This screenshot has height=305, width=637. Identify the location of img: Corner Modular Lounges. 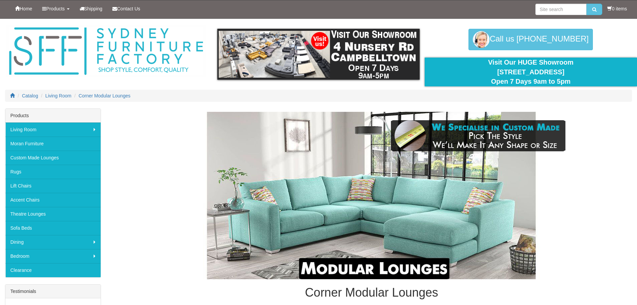
(371, 195).